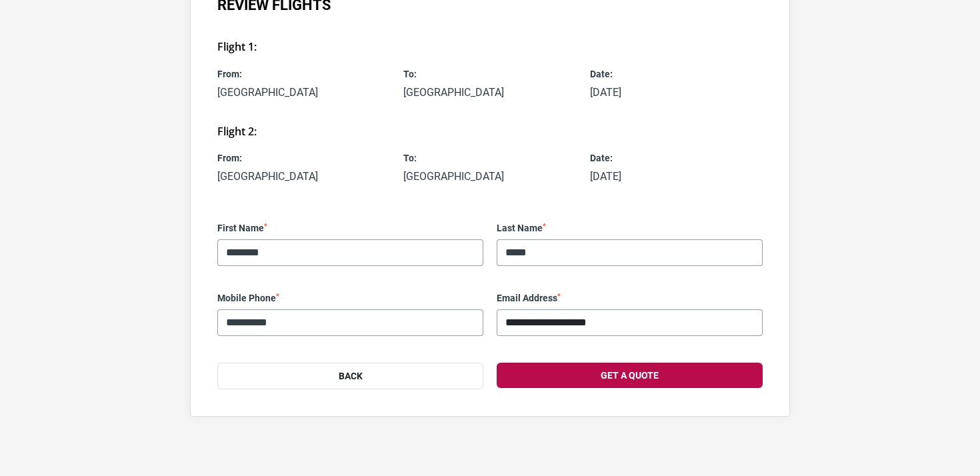 The width and height of the screenshot is (980, 476). What do you see at coordinates (490, 131) in the screenshot?
I see `h3: Flight 2:` at bounding box center [490, 131].